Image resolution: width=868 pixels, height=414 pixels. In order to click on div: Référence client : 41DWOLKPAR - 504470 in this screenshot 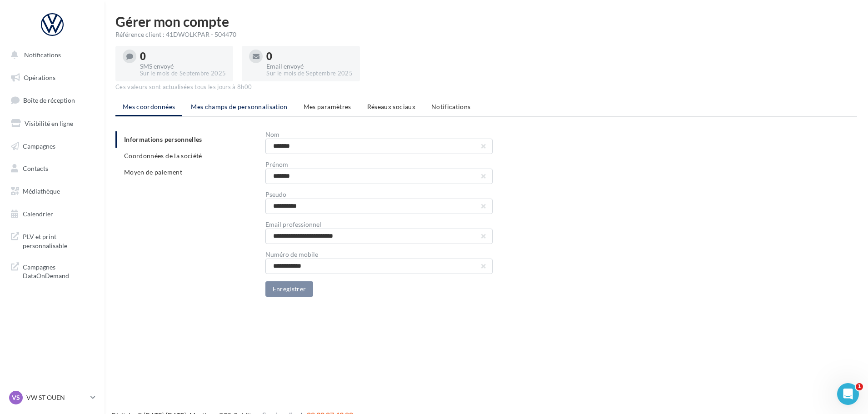, I will do `click(486, 35)`.